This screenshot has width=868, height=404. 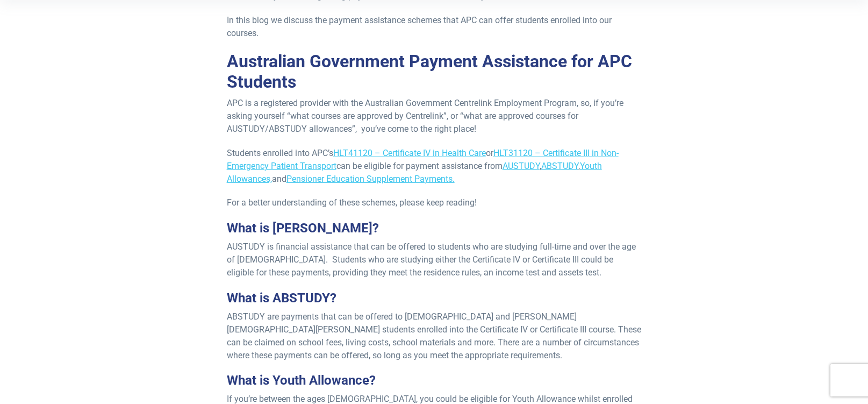 What do you see at coordinates (414, 173) in the screenshot?
I see `a: Youth Allowances,` at bounding box center [414, 173].